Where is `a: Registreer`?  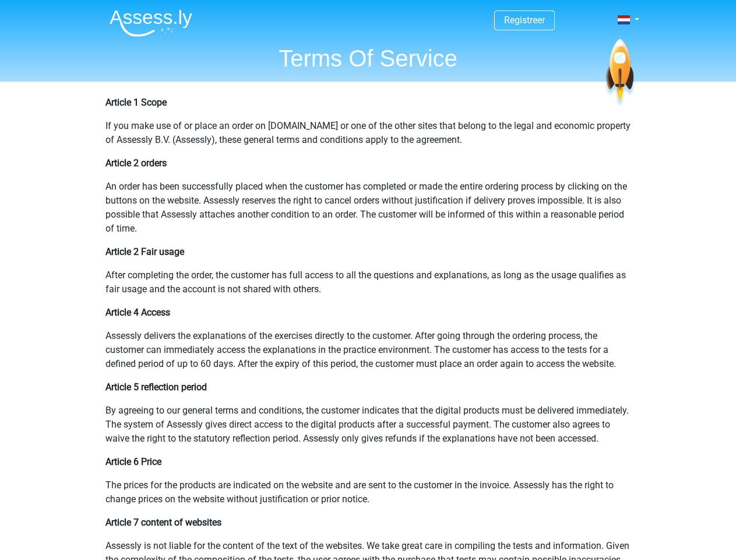 a: Registreer is located at coordinates (525, 20).